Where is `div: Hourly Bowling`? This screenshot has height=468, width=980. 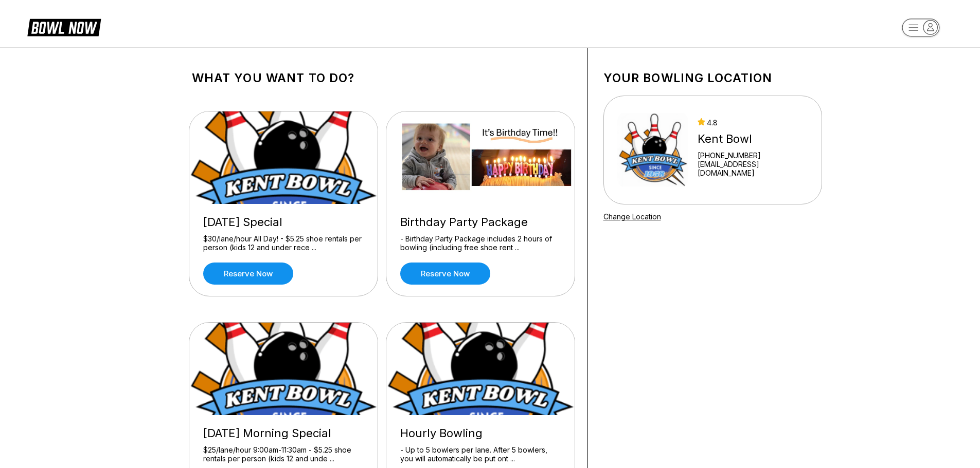 div: Hourly Bowling is located at coordinates (481, 433).